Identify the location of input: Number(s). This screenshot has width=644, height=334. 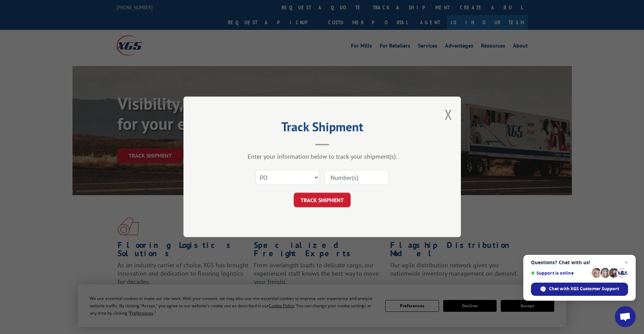
(357, 178).